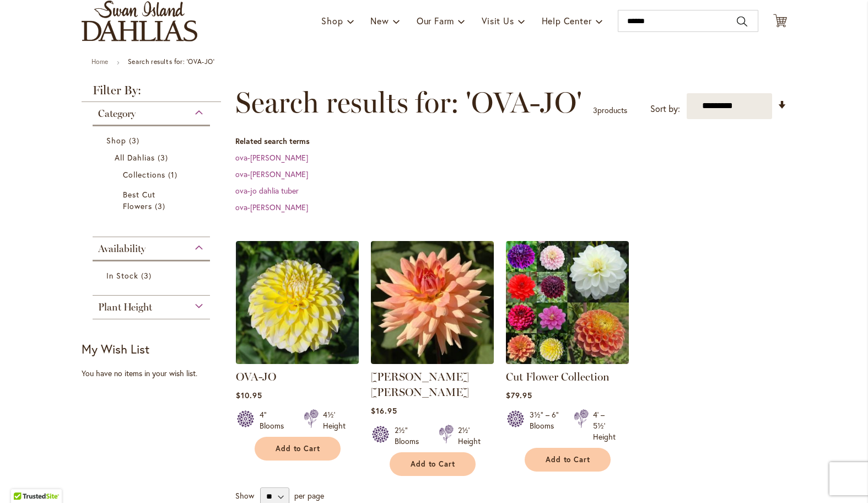 The image size is (868, 503). Describe the element at coordinates (408, 102) in the screenshot. I see `span: Search results for: 'OVA-JO'` at that location.